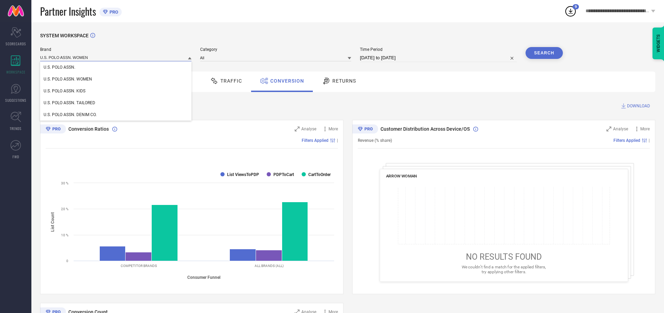  I want to click on span: Conversion, so click(287, 81).